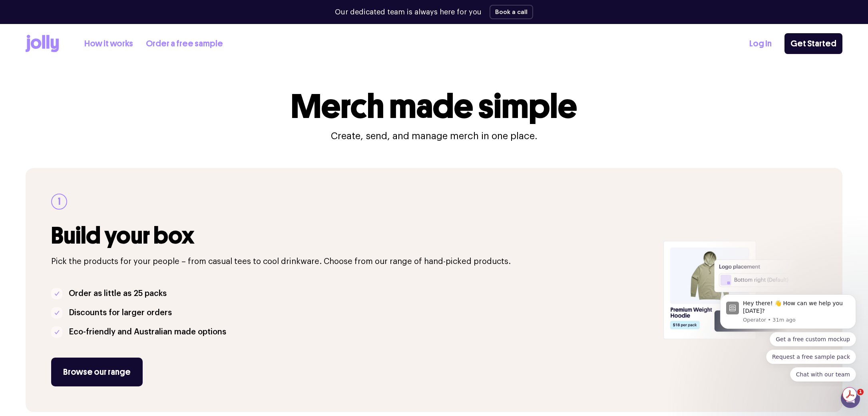  What do you see at coordinates (408, 12) in the screenshot?
I see `p: Our dedicated team is always here for you` at bounding box center [408, 12].